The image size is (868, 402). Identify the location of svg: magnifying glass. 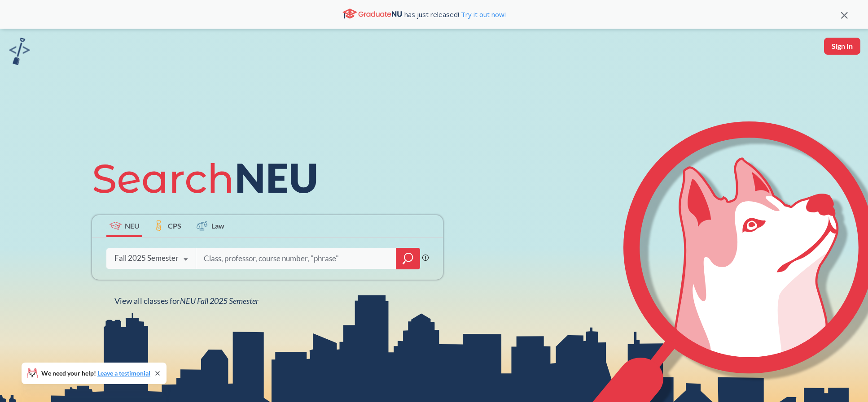
(408, 259).